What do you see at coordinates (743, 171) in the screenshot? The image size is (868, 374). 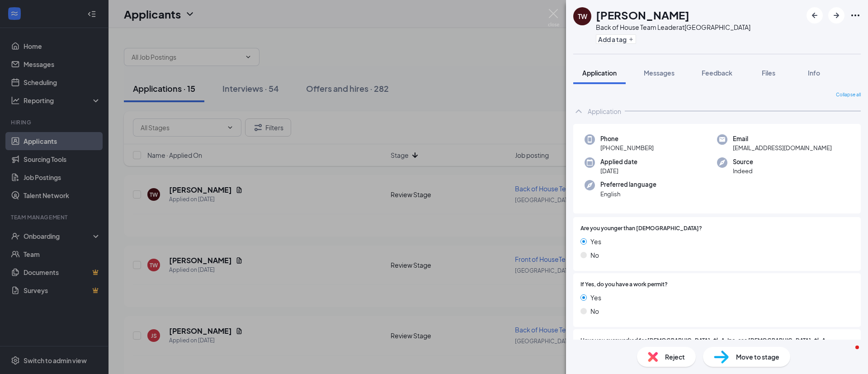 I see `span: Indeed` at bounding box center [743, 171].